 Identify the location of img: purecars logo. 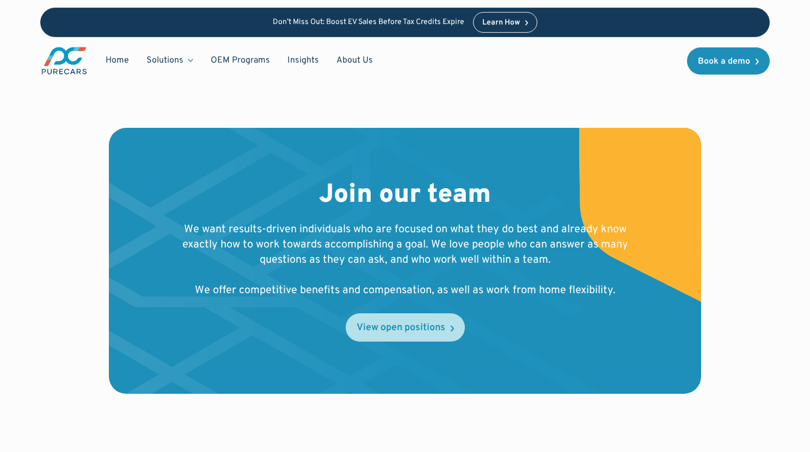
(64, 60).